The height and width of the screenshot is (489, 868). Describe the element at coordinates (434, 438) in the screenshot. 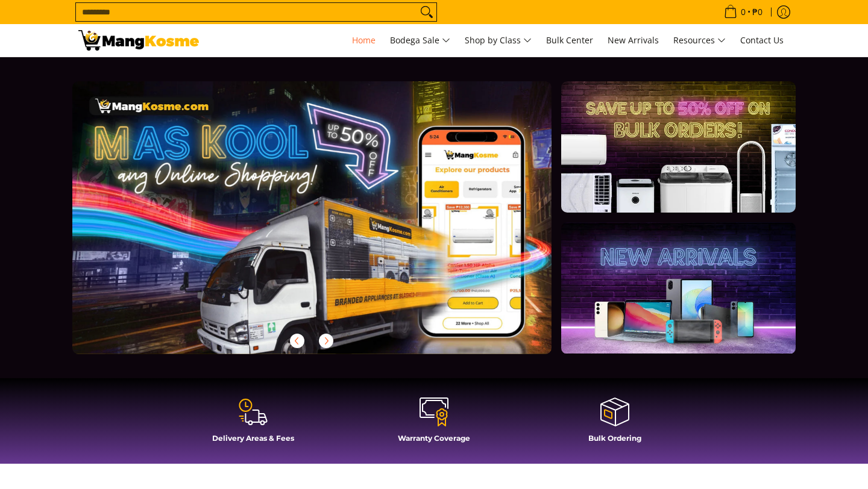

I see `h4: Warranty Coverage` at that location.